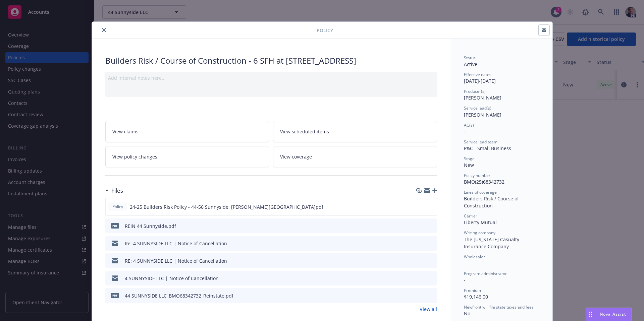 This screenshot has width=644, height=321. Describe the element at coordinates (474, 257) in the screenshot. I see `span: Wholesaler` at that location.